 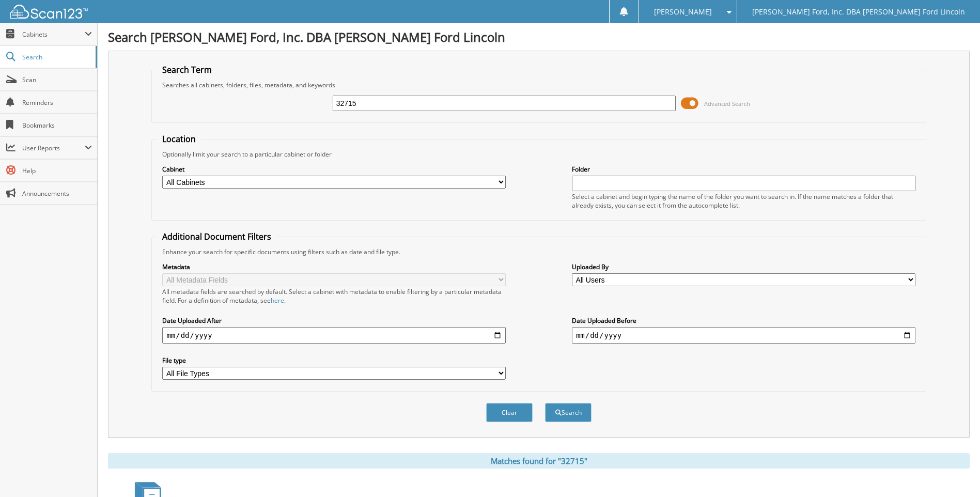 I want to click on label: Metadata, so click(x=333, y=267).